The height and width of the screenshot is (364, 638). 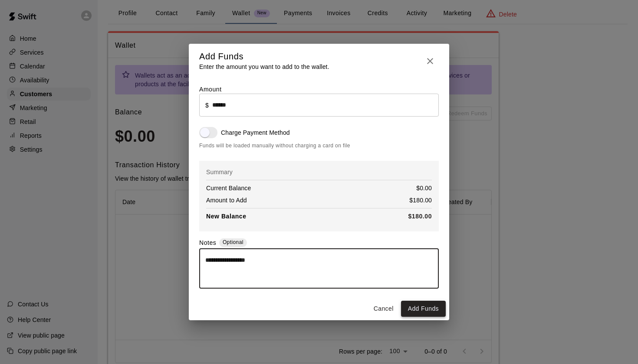 What do you see at coordinates (424, 188) in the screenshot?
I see `p: $0.00` at bounding box center [424, 188].